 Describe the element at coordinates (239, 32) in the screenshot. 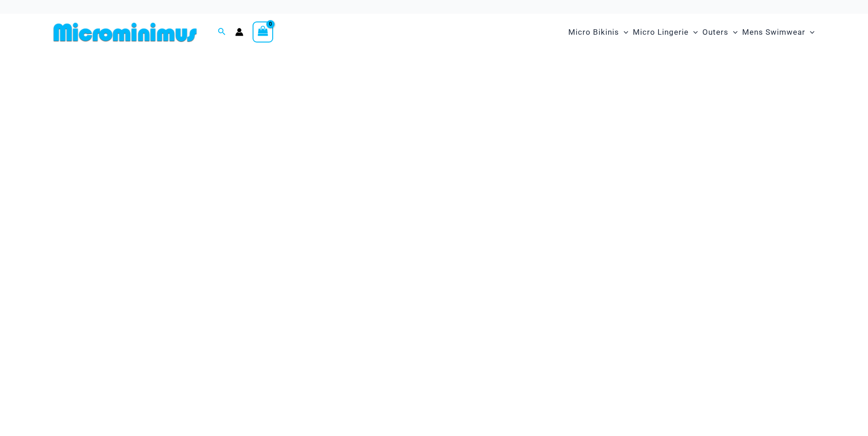

I see `a: Account icon link` at that location.